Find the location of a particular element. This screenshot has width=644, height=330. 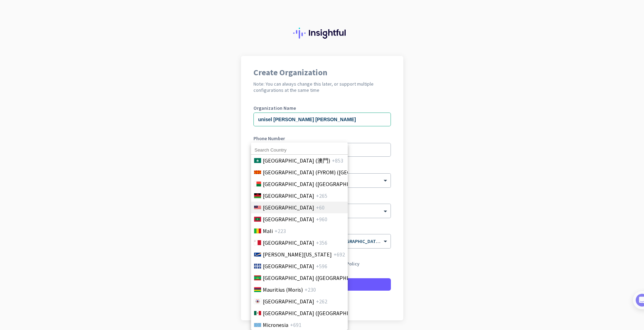

span: +356 is located at coordinates (322, 243).